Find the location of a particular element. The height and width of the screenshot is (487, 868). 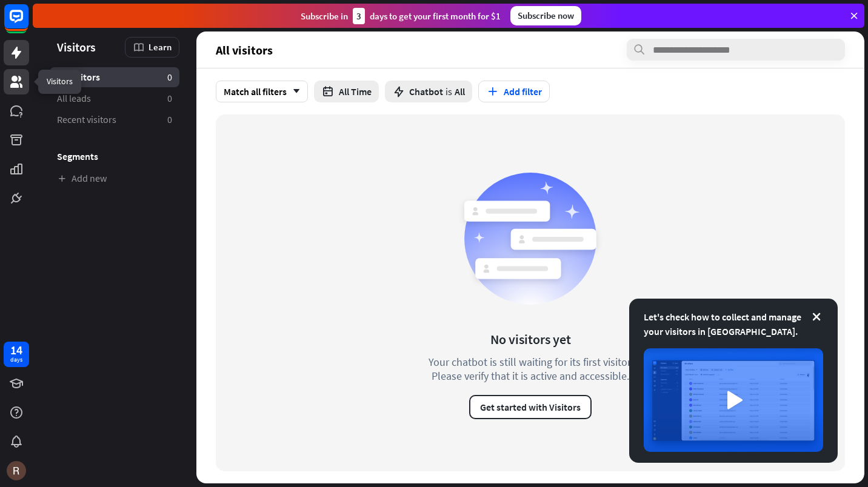

button: Get started with Visitors is located at coordinates (530, 407).